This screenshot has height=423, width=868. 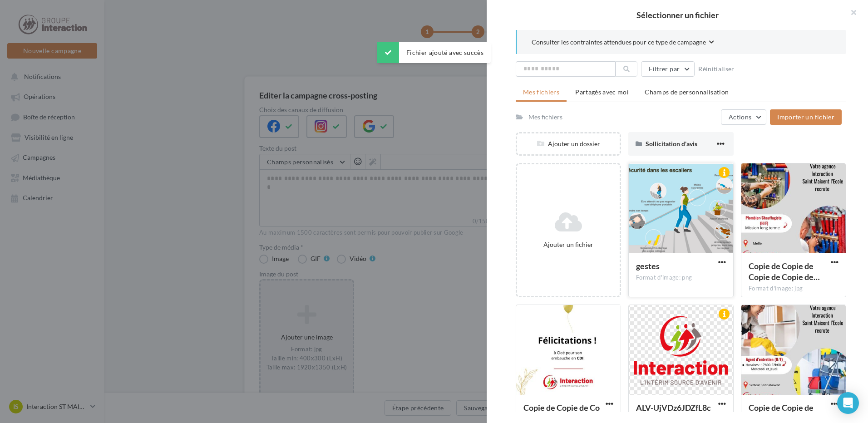 I want to click on span: Copie de Copie de Copie de Copie de Copie de Votre agence Interaction Saint Maixent l’Ecole recru..., so click(x=785, y=272).